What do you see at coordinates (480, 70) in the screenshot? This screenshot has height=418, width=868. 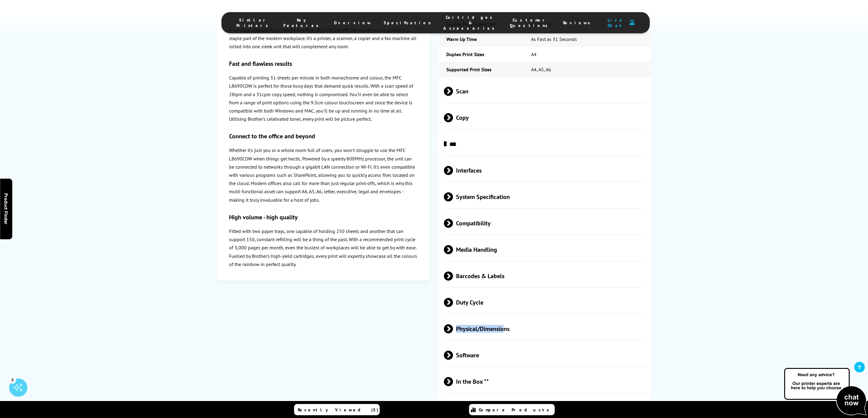 I see `td: Supported Print Sizes` at bounding box center [480, 70].